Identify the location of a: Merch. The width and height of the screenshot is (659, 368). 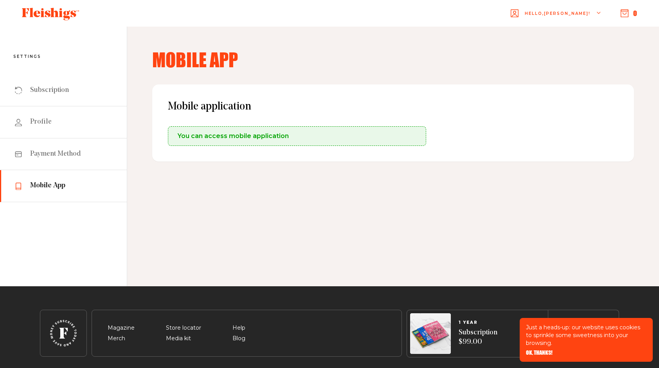
(116, 339).